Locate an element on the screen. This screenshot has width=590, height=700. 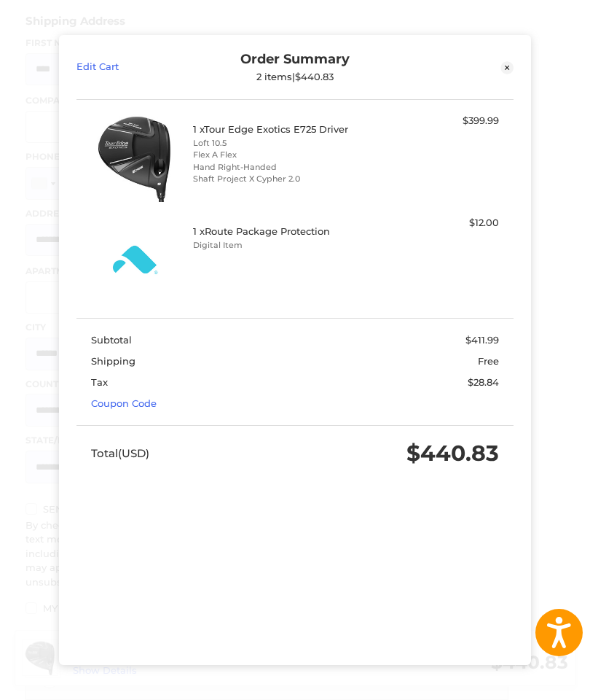
span: Subtotal is located at coordinates (111, 340).